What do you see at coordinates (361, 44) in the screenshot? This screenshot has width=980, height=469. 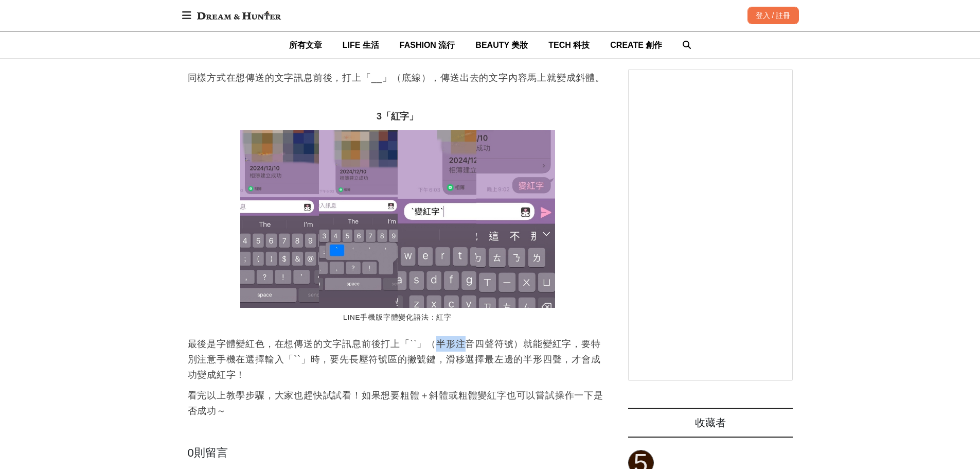 I see `span: LIFE 生活` at bounding box center [361, 44].